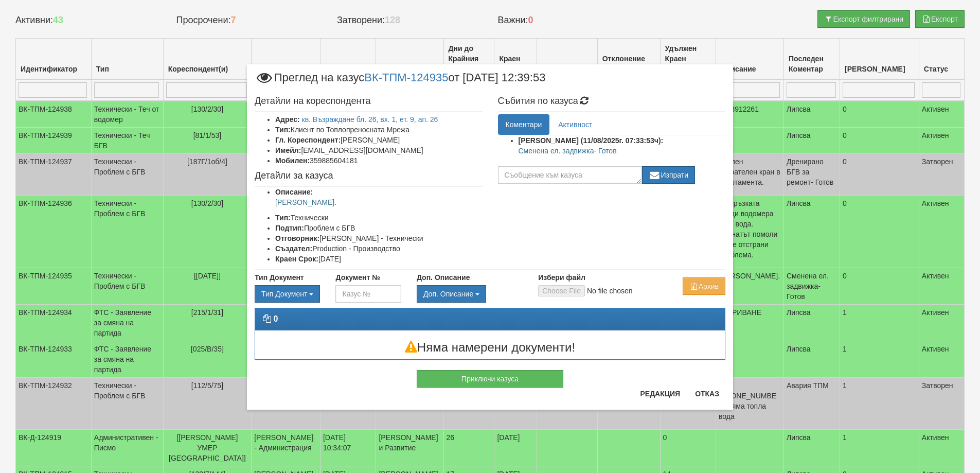 This screenshot has height=473, width=980. What do you see at coordinates (669, 175) in the screenshot?
I see `button: Изпрати` at bounding box center [669, 175].